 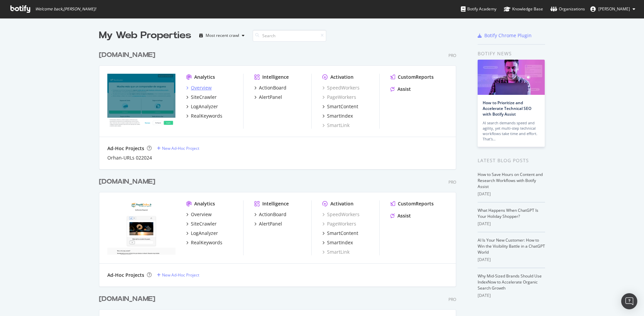 I want to click on img: rastreator.com, so click(x=141, y=101).